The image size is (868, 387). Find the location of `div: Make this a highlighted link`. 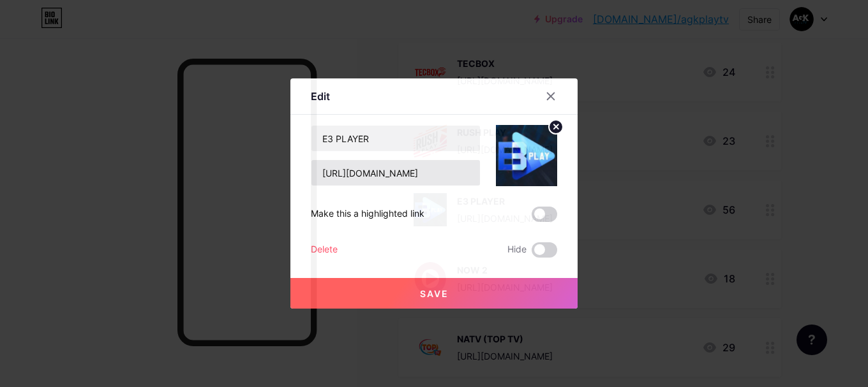

div: Make this a highlighted link is located at coordinates (367, 214).